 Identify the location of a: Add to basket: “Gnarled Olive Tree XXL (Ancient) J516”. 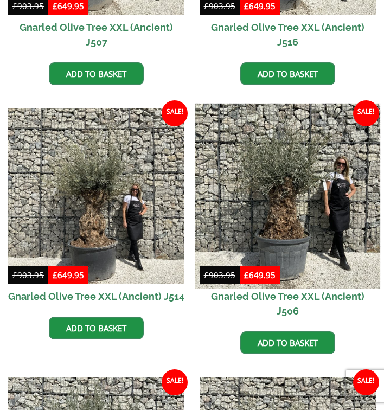
(288, 74).